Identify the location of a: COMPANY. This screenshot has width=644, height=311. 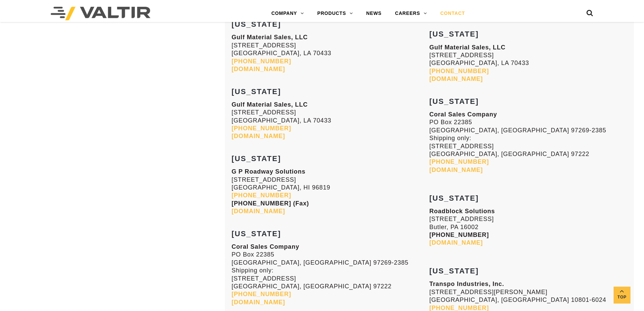
(288, 14).